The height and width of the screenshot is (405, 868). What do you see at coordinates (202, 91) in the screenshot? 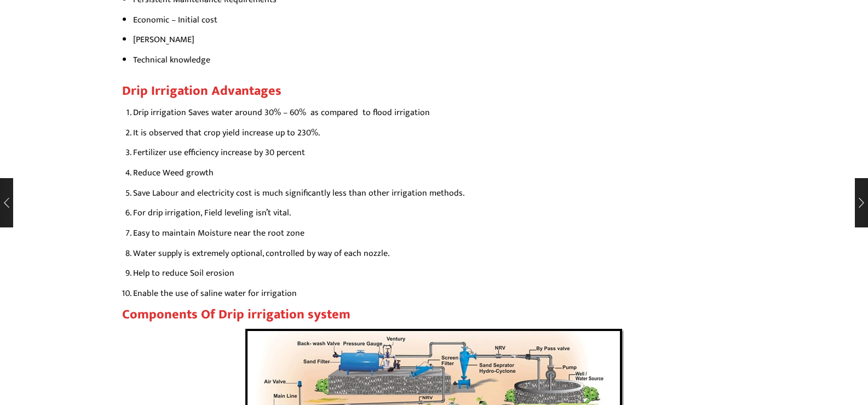
I see `strong: Drip Irrigation Advantages` at bounding box center [202, 91].